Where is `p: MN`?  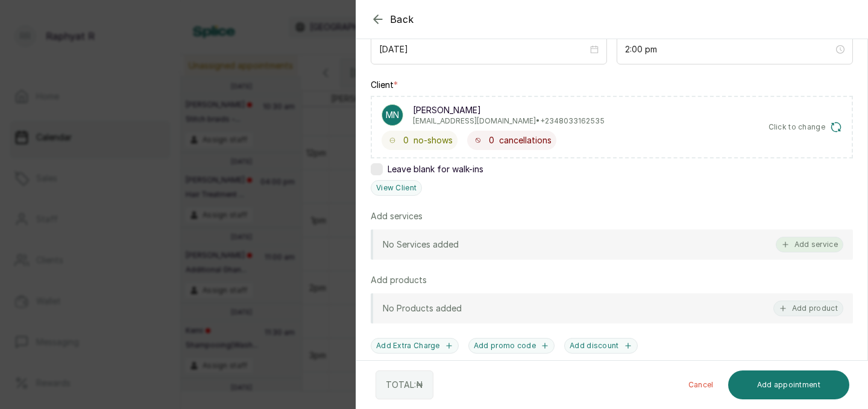 p: MN is located at coordinates (393, 115).